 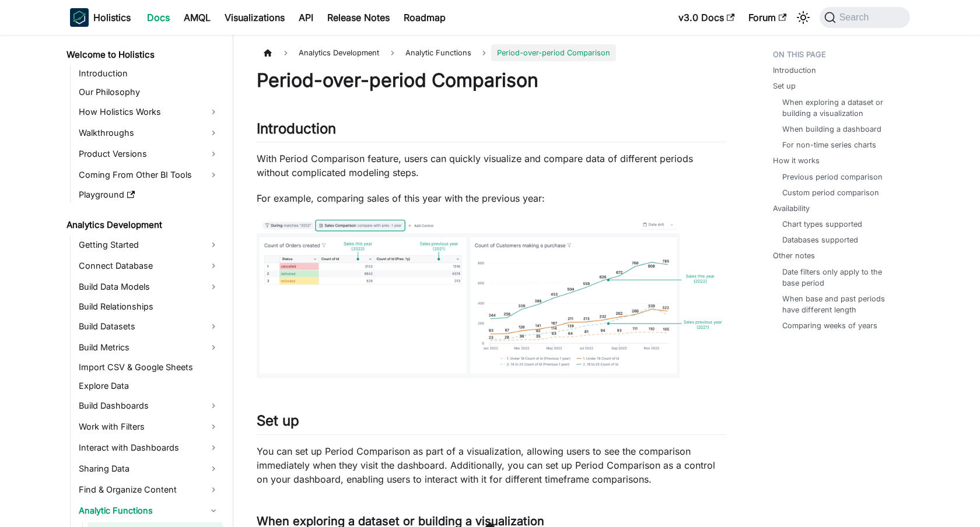 What do you see at coordinates (149, 175) in the screenshot?
I see `a: Coming From Other BI Tools` at bounding box center [149, 175].